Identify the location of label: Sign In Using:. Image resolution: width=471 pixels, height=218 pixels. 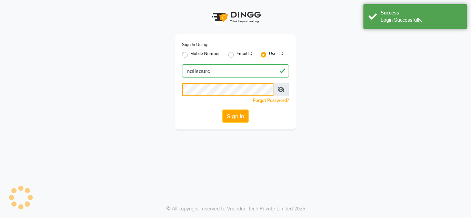
(195, 45).